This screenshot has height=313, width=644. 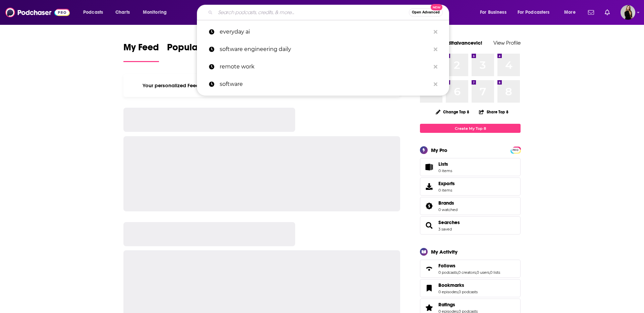 I want to click on span: For Podcasters, so click(x=533, y=12).